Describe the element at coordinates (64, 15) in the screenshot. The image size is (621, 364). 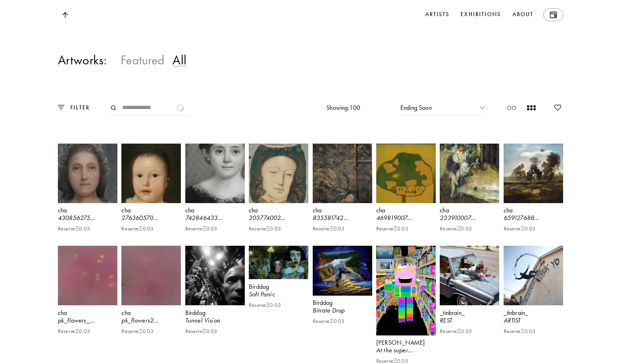
I see `img: Top` at that location.